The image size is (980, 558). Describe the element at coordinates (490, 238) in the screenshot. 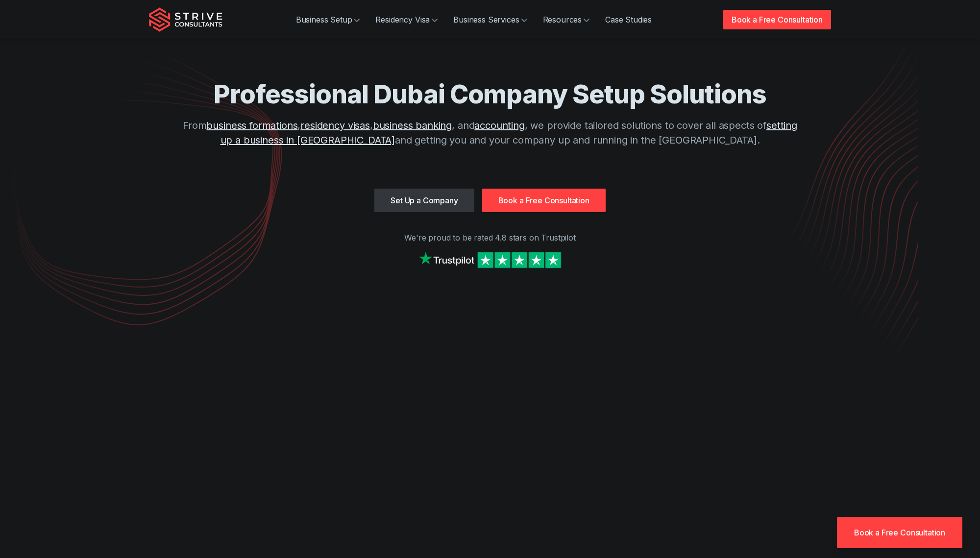

I see `p: We're proud to be rated 4.8 stars on Trustpilot` at that location.